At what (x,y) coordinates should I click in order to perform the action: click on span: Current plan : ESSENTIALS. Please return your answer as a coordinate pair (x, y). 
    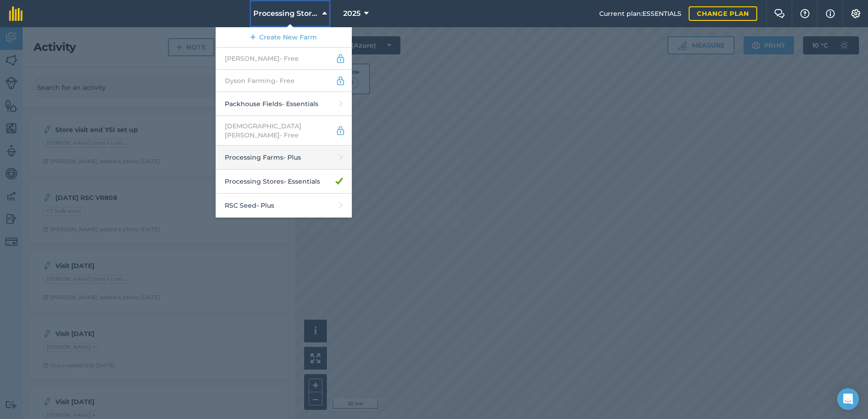
    Looking at the image, I should click on (640, 13).